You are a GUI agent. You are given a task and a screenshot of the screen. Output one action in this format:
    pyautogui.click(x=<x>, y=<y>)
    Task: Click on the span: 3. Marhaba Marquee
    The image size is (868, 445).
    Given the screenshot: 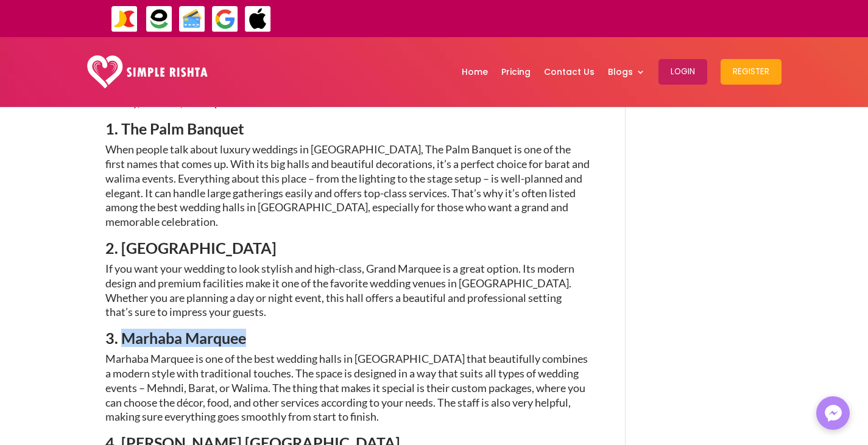 What is the action you would take?
    pyautogui.click(x=176, y=338)
    